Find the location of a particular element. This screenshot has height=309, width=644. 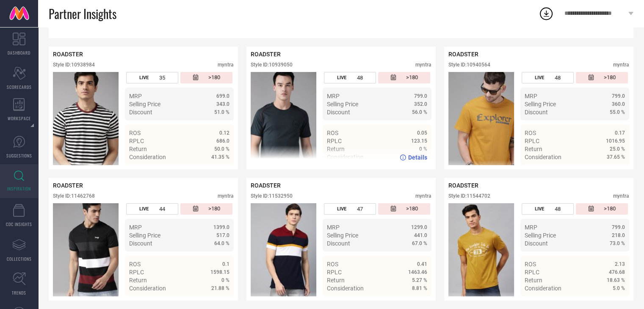

span: 55.0 % is located at coordinates (617, 112).